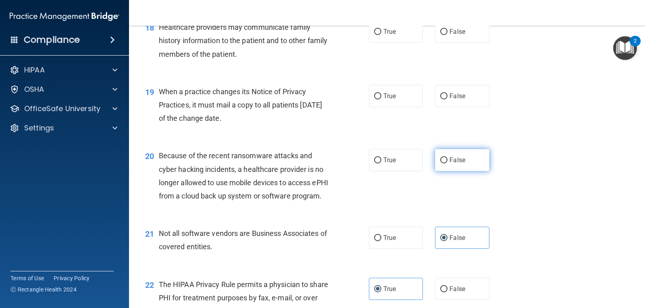 The image size is (645, 308). Describe the element at coordinates (240, 105) in the screenshot. I see `span: When a practice changes its Notice of Privacy Practices, it must mail a copy to all patients [DAT...` at that location.